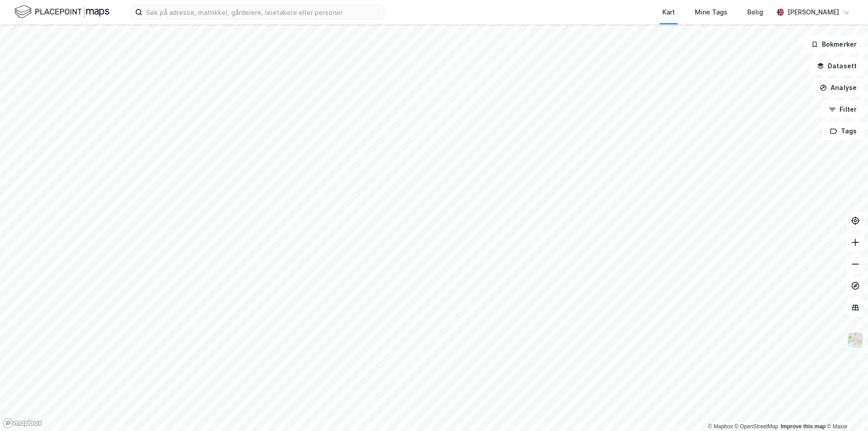 This screenshot has height=431, width=868. What do you see at coordinates (843, 131) in the screenshot?
I see `button: Tags` at bounding box center [843, 131].